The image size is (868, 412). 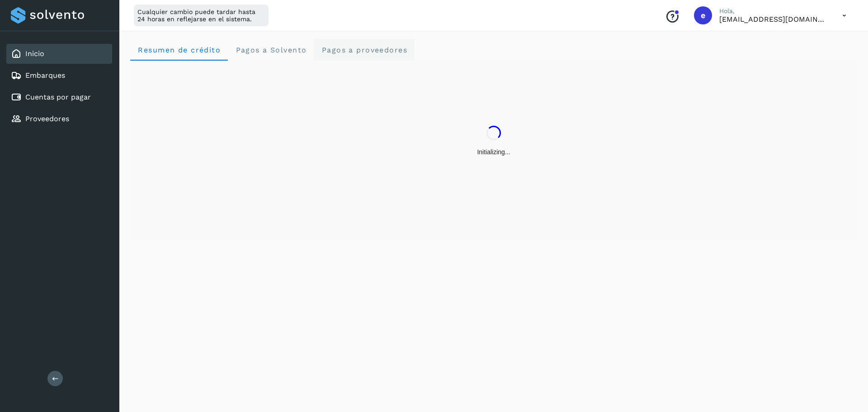 I want to click on span: Resumen de crédito, so click(x=179, y=50).